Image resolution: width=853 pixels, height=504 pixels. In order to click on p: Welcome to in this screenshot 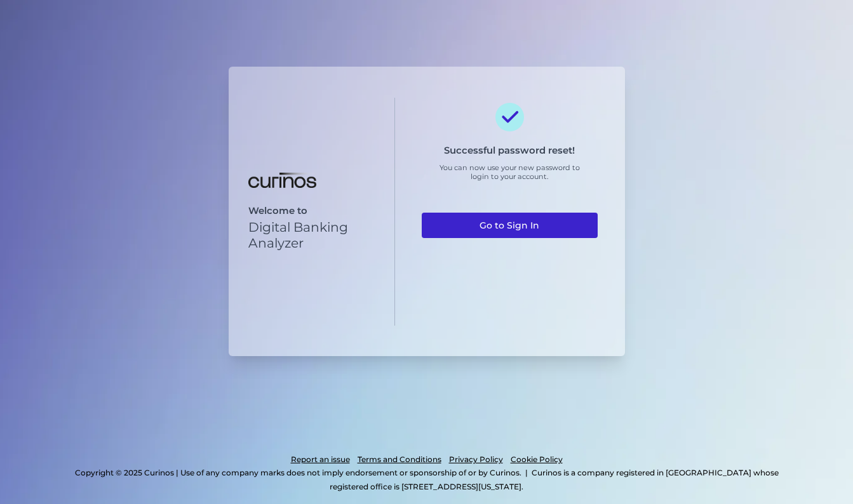, I will do `click(316, 211)`.